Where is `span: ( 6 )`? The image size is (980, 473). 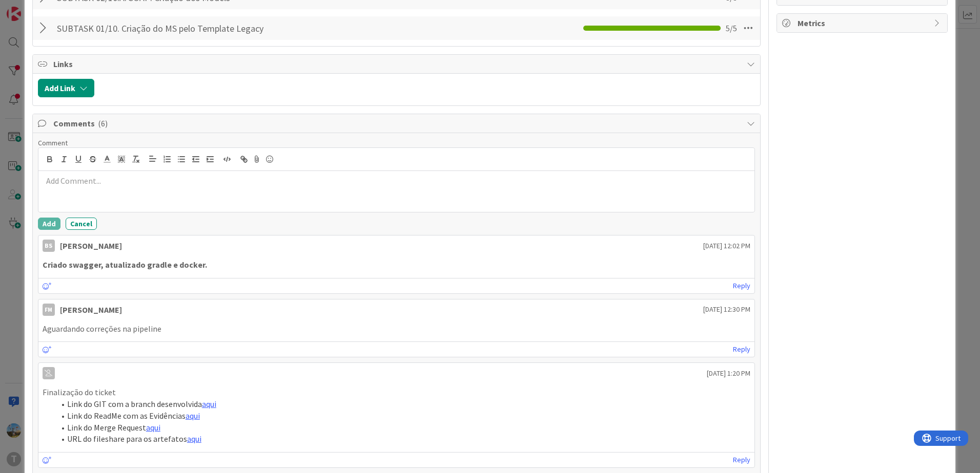 span: ( 6 ) is located at coordinates (102, 124).